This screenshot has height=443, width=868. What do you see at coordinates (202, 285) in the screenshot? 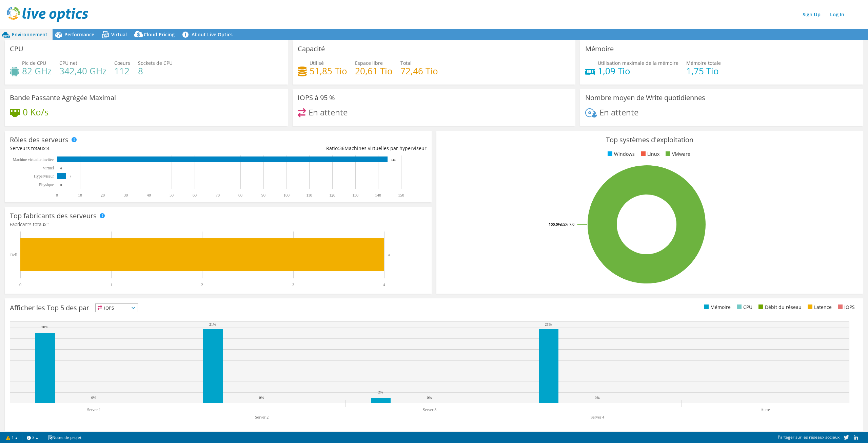
I see `text: 2` at bounding box center [202, 285].